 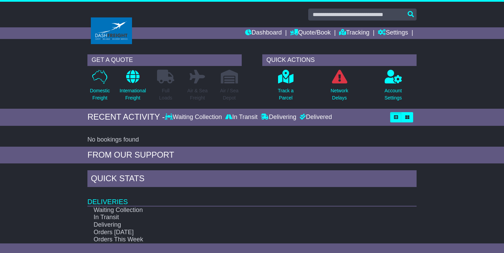 I want to click on a: Settings, so click(x=393, y=33).